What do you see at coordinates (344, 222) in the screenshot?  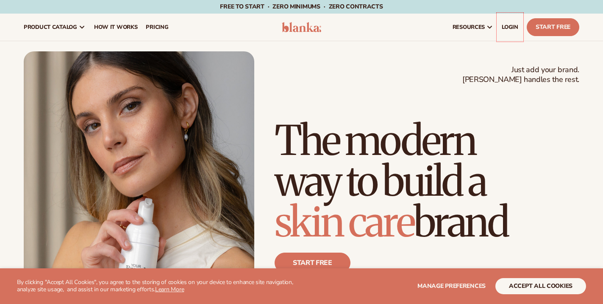 I see `span: skin care` at bounding box center [344, 222].